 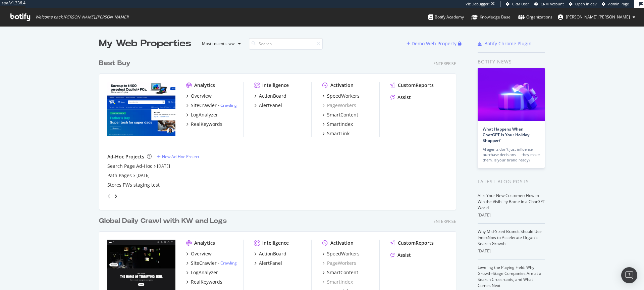 I want to click on a: AlertPanel, so click(x=268, y=264).